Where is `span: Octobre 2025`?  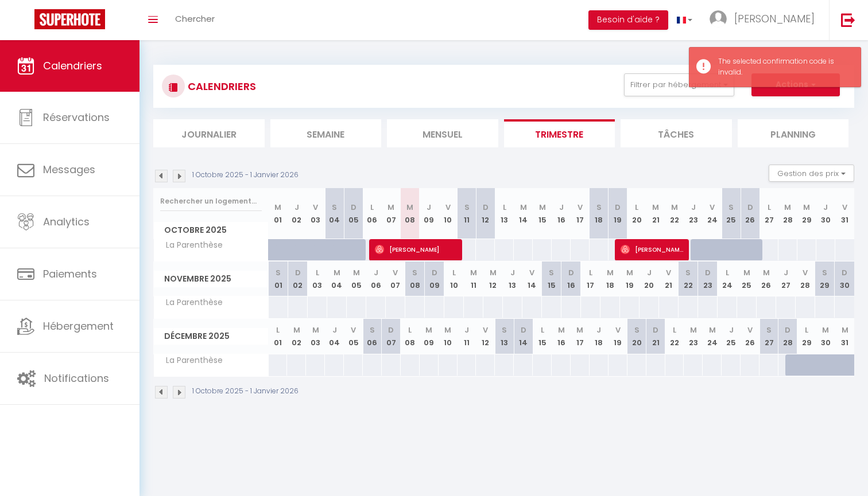 span: Octobre 2025 is located at coordinates (211, 230).